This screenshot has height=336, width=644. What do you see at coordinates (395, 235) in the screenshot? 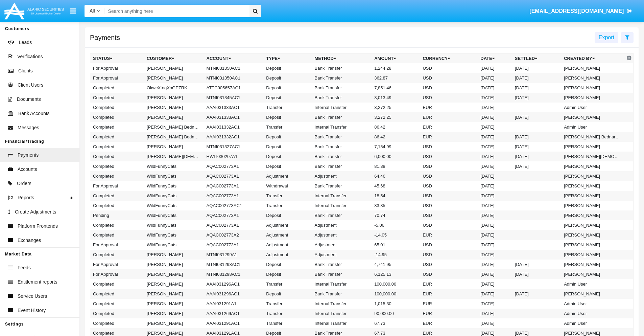
I see `td: -14.05` at bounding box center [395, 235].